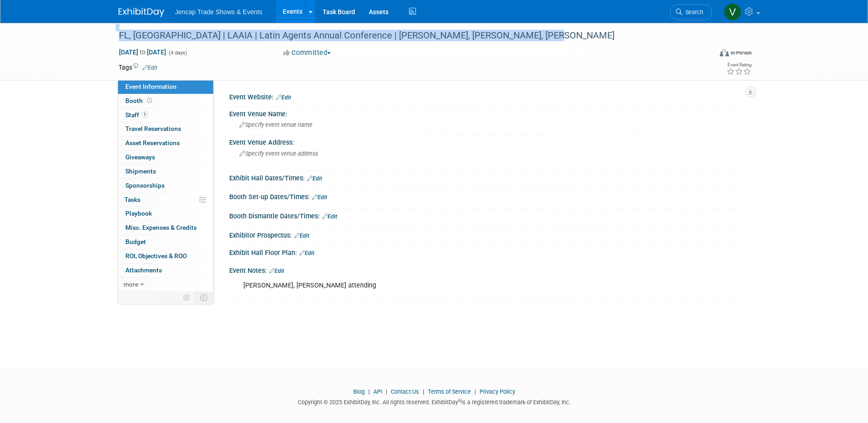 The width and height of the screenshot is (868, 423). Describe the element at coordinates (166, 115) in the screenshot. I see `a: Staff1` at that location.